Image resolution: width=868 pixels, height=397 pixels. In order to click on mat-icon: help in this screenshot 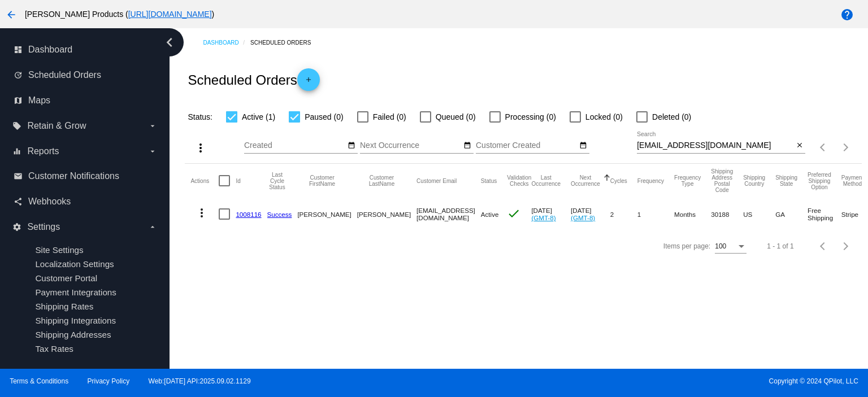, I will do `click(847, 15)`.